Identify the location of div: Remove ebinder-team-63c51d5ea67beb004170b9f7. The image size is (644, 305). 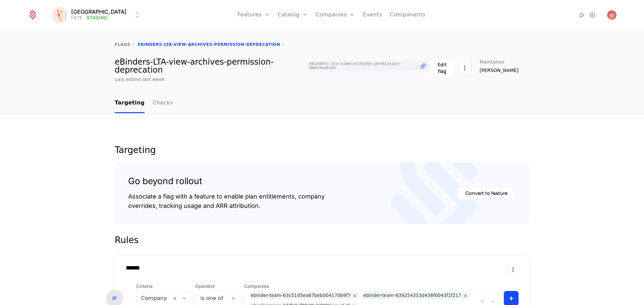
(355, 296).